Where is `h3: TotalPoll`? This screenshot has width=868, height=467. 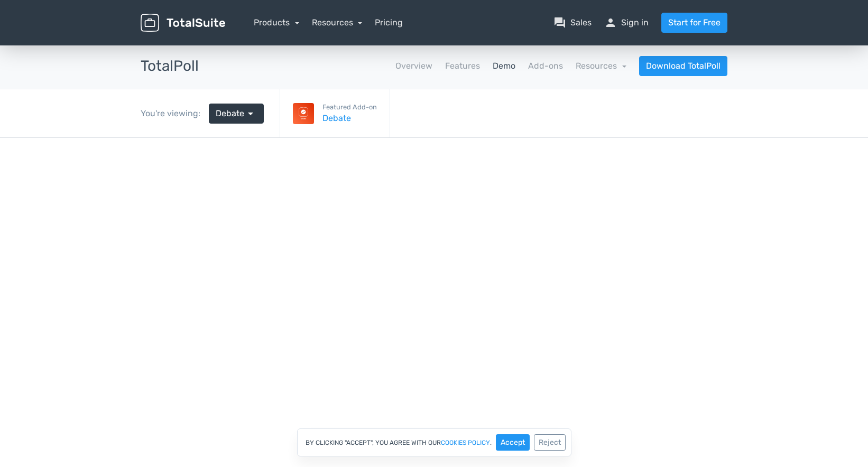 h3: TotalPoll is located at coordinates (169, 66).